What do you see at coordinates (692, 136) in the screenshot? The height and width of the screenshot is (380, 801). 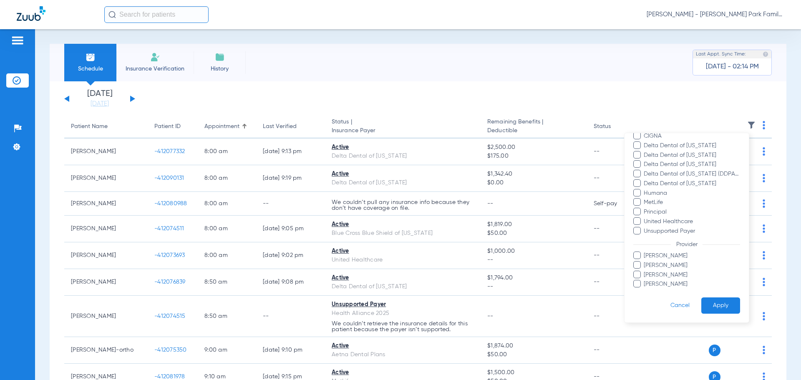 I see `span: CIGNA` at bounding box center [692, 136].